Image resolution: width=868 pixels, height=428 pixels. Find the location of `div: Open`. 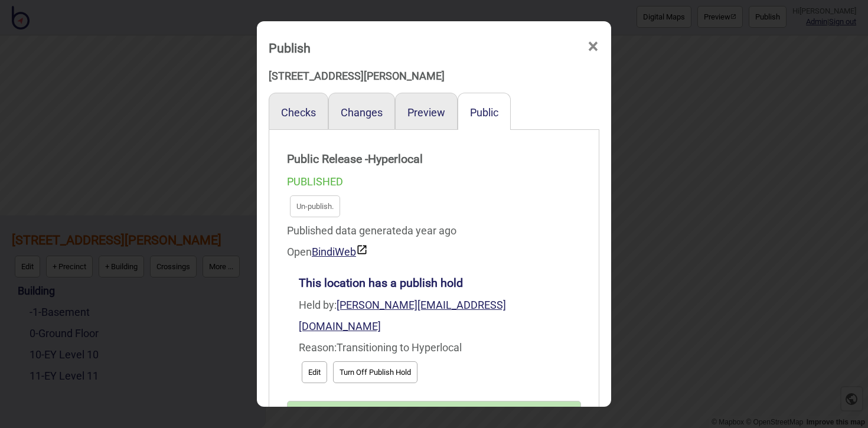

div: Open is located at coordinates (434, 252).